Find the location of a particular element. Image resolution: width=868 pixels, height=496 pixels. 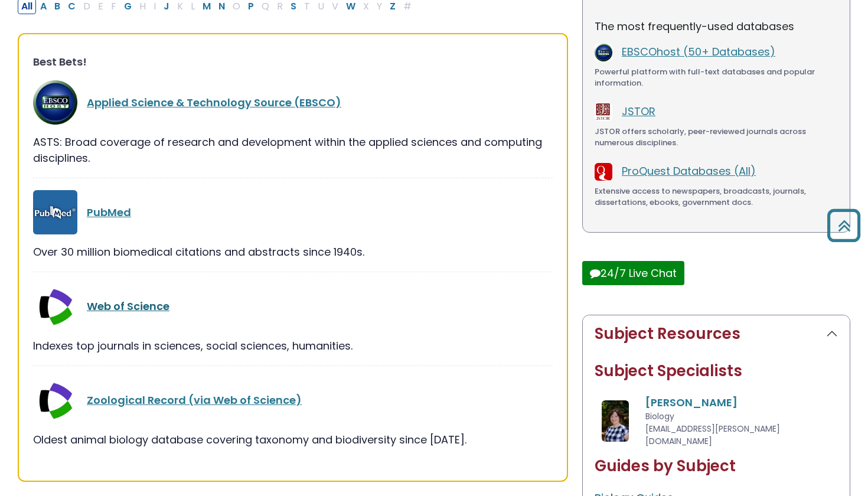

span: Biology is located at coordinates (660, 416).